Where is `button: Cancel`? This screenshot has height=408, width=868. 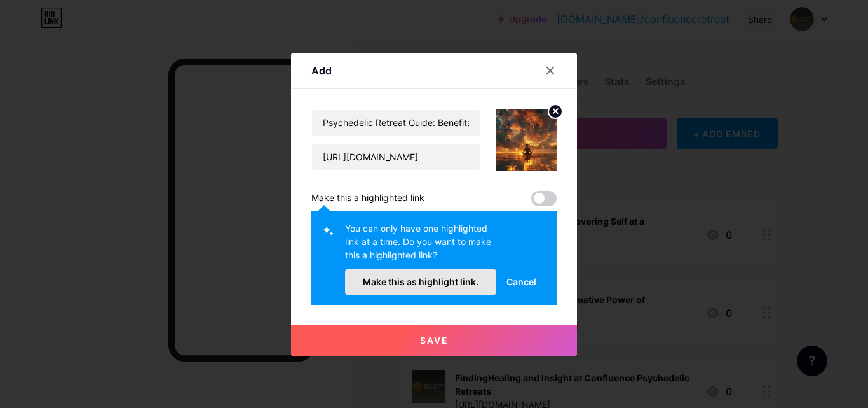 button: Cancel is located at coordinates (521, 282).